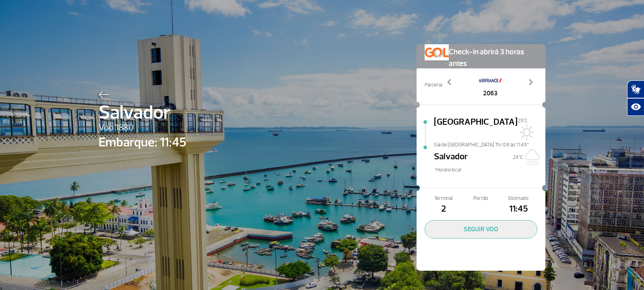 Image resolution: width=644 pixels, height=290 pixels. What do you see at coordinates (518, 209) in the screenshot?
I see `span: 11:45` at bounding box center [518, 209].